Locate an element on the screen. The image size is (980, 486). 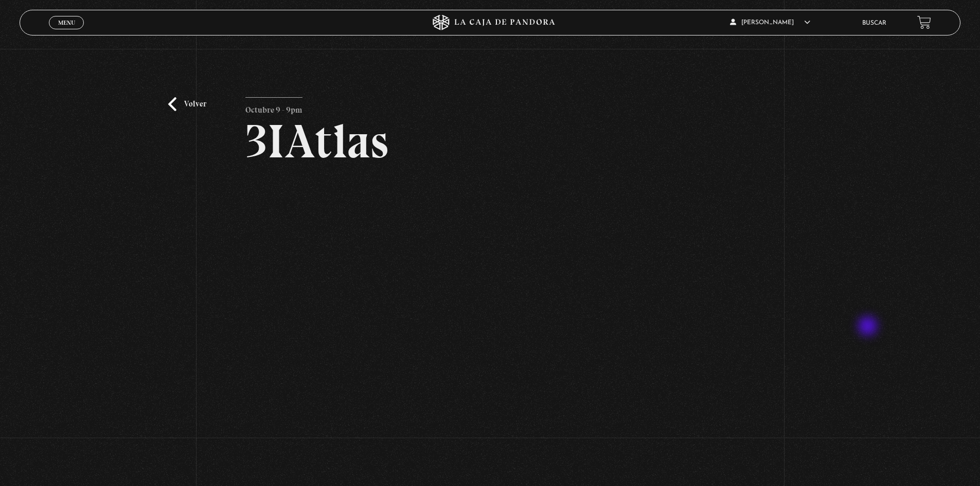
h2: 3IAtlas is located at coordinates (490, 141).